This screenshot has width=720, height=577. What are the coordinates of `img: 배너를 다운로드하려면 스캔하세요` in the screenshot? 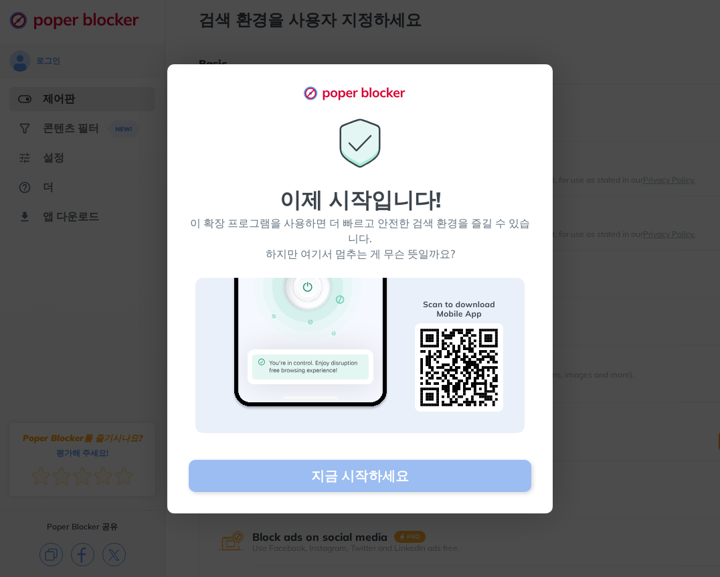 It's located at (360, 355).